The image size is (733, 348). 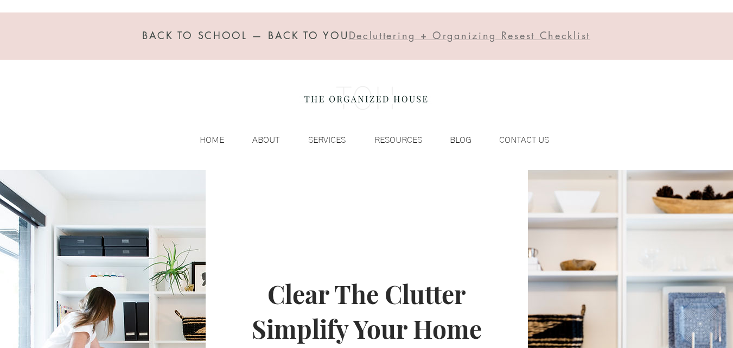 What do you see at coordinates (245, 35) in the screenshot?
I see `span: BACK TO SCHOOL — BACK TO YOU` at bounding box center [245, 35].